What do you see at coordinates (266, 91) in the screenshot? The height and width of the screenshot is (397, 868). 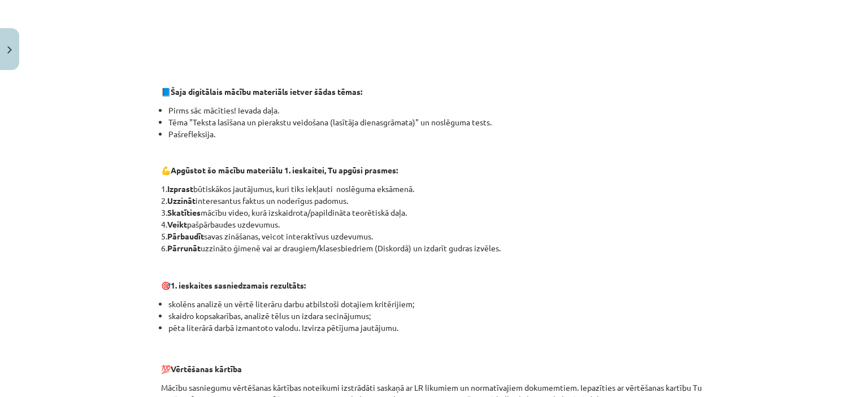 I see `strong: Šaja digitālais mācību materiāls ietver šādas tēmas:` at bounding box center [266, 91].